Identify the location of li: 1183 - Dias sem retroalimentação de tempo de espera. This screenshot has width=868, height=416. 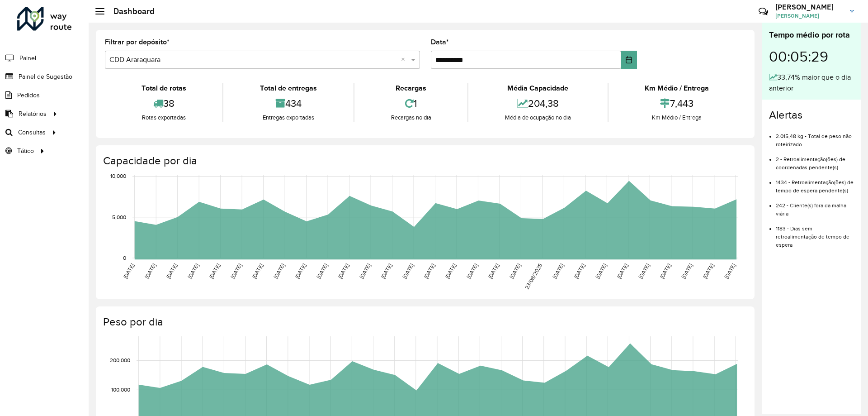
(815, 233).